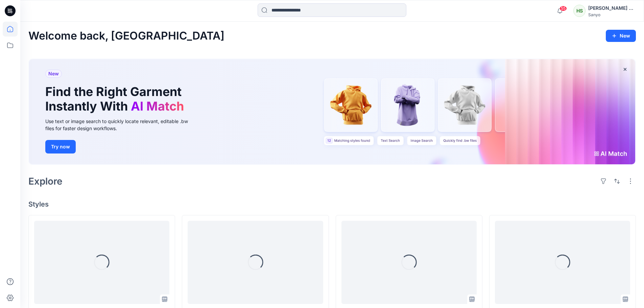 The width and height of the screenshot is (644, 308). I want to click on h2: Explore, so click(45, 181).